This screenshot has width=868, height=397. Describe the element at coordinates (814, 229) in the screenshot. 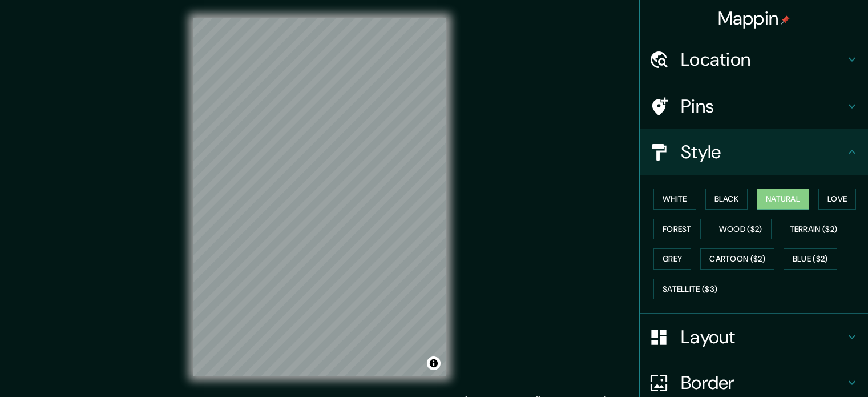

I see `button: Terrain ($2)` at that location.